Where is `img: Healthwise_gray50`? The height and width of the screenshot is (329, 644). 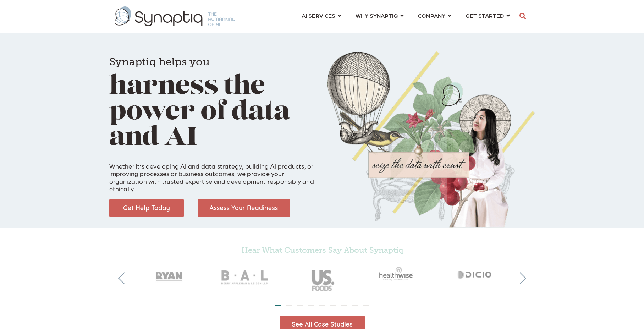 img: Healthwise_gray50 is located at coordinates (398, 274).